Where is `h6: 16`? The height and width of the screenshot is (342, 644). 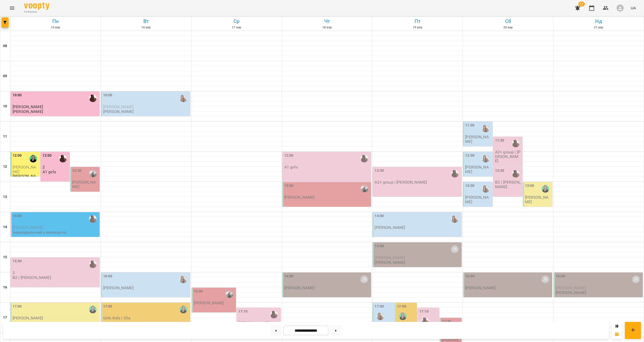
h6: 16 is located at coordinates (5, 287).